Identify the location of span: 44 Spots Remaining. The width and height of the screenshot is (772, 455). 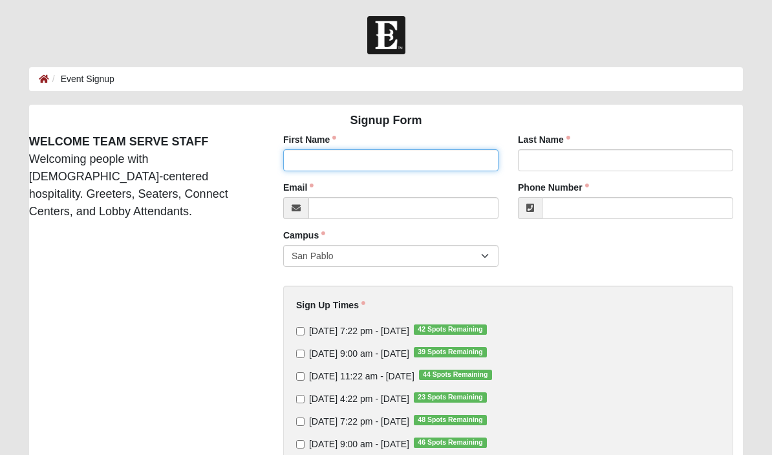
(455, 375).